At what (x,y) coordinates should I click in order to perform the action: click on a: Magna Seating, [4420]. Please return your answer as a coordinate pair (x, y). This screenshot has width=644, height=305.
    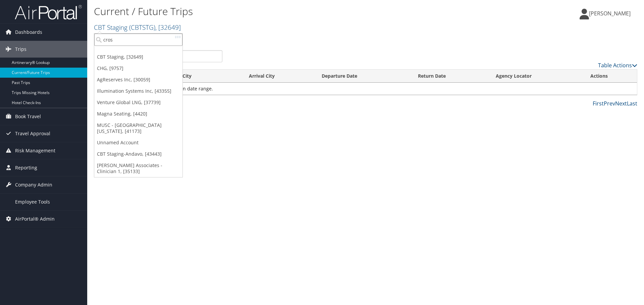
    Looking at the image, I should click on (138, 114).